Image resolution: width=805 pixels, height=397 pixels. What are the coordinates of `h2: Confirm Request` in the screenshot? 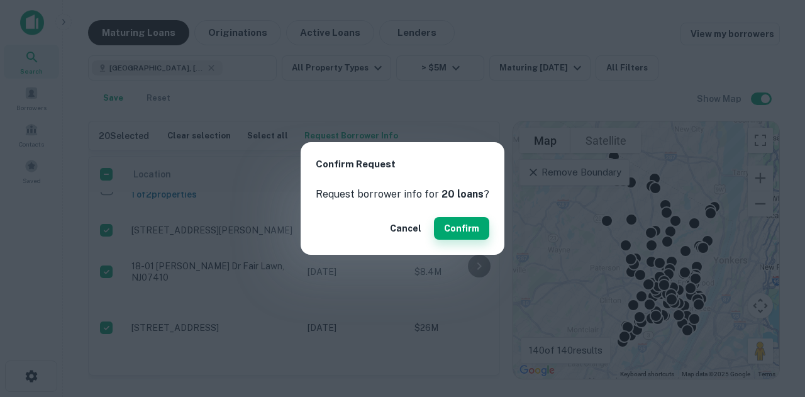 It's located at (403, 164).